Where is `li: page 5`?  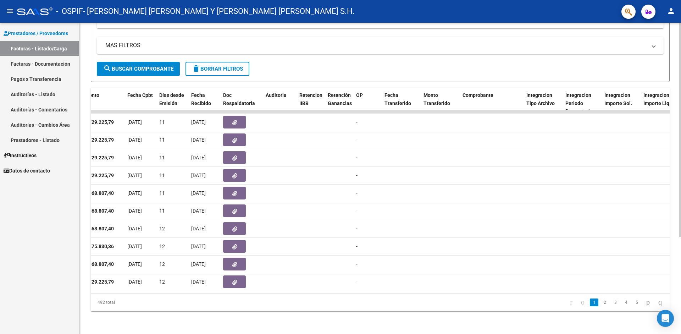
li: page 5 is located at coordinates (637, 302).